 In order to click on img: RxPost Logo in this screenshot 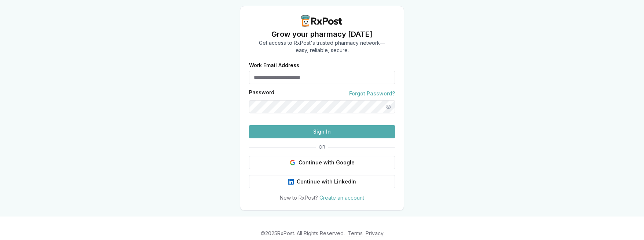, I will do `click(322, 21)`.